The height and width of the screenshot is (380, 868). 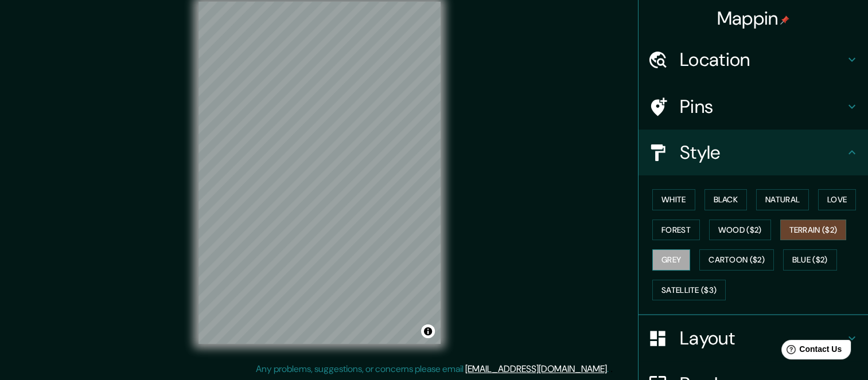 I want to click on h4: Location, so click(x=762, y=60).